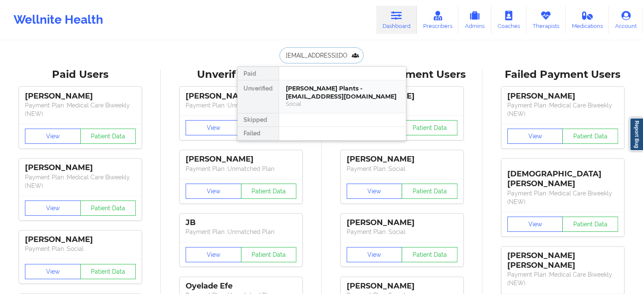 The image size is (643, 294). Describe the element at coordinates (342, 104) in the screenshot. I see `div: Social` at that location.